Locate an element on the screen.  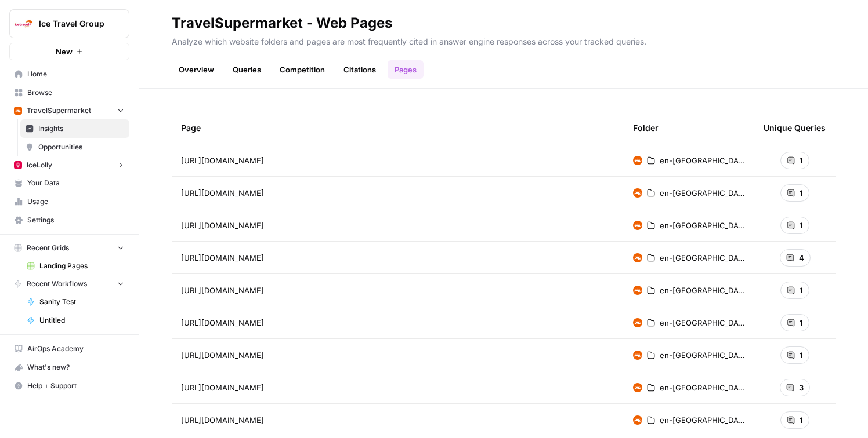
span: AirOps Academy is located at coordinates (76, 349).